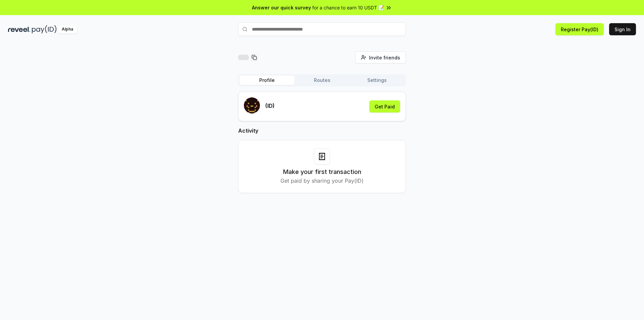 Image resolution: width=644 pixels, height=320 pixels. I want to click on span: Answer our quick survey, so click(281, 8).